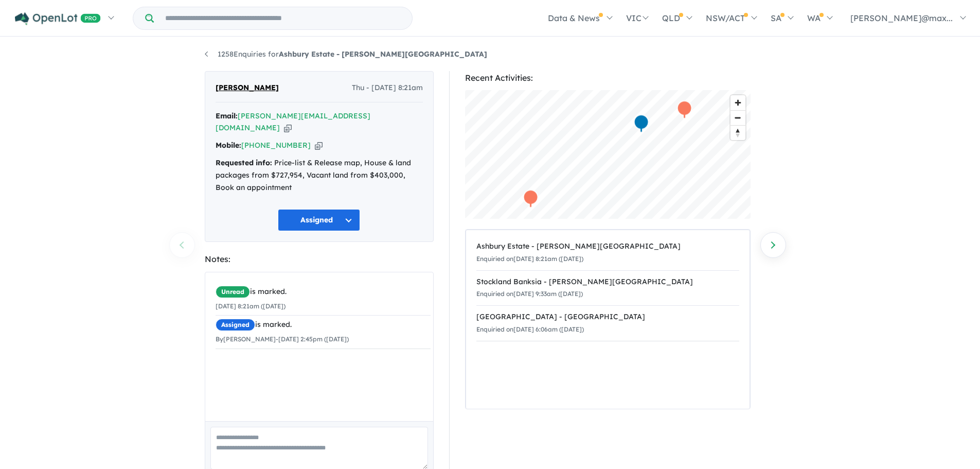  What do you see at coordinates (737, 132) in the screenshot?
I see `button: Reset bearing to north` at bounding box center [737, 132].